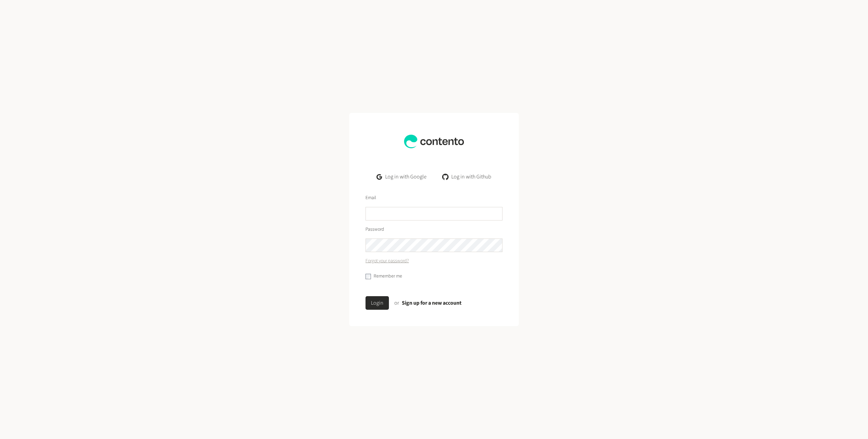 The image size is (868, 439). What do you see at coordinates (402, 177) in the screenshot?
I see `a: Log in with Google` at bounding box center [402, 177].